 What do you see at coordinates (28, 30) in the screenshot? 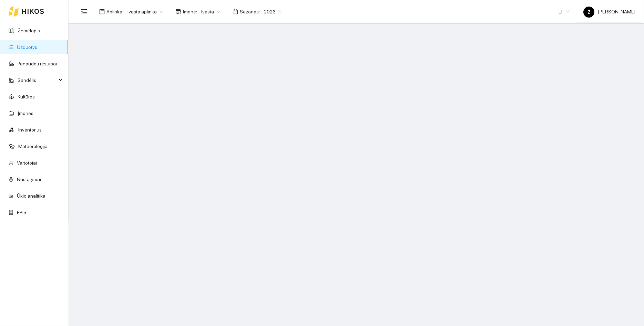
I see `a: Žemėlapis` at bounding box center [28, 30].